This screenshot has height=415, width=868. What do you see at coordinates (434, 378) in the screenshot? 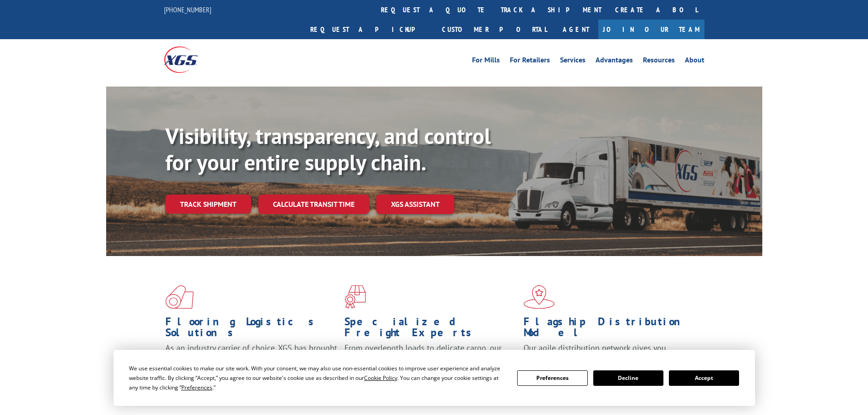
I see `div: Cookie Consent Prompt` at bounding box center [434, 378].